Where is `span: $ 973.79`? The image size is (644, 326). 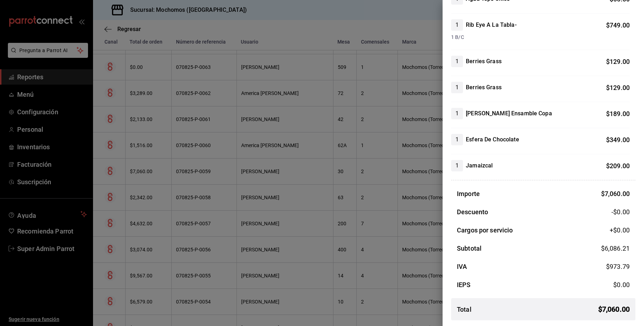
span: $ 973.79 is located at coordinates (618, 266).